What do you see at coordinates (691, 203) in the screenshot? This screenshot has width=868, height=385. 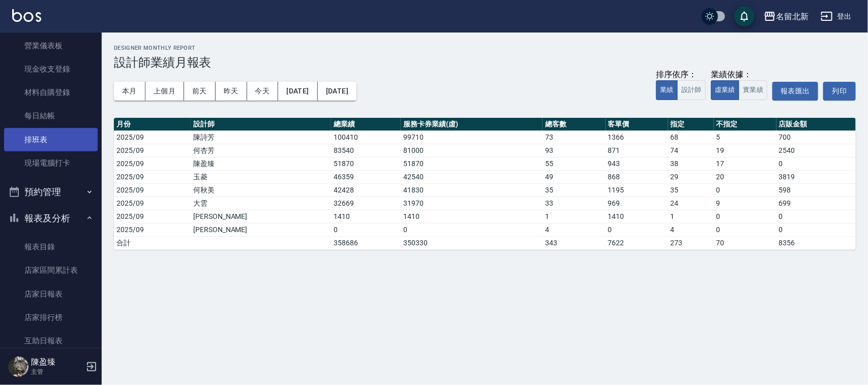 I see `td: 24` at bounding box center [691, 203].